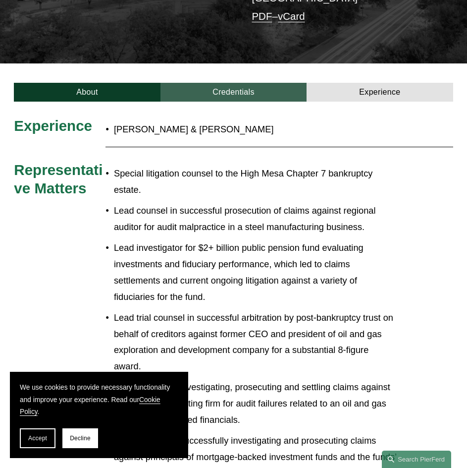 Image resolution: width=467 pixels, height=468 pixels. I want to click on p: Lead trial counsel in successful arbitration by post-bankruptcy trust on behalf of creditors agai..., so click(256, 342).